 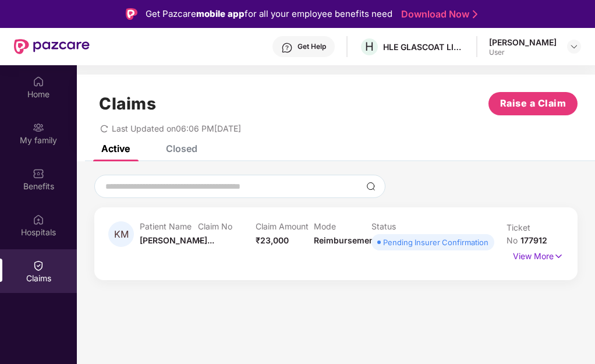 I want to click on p: Status, so click(x=401, y=226).